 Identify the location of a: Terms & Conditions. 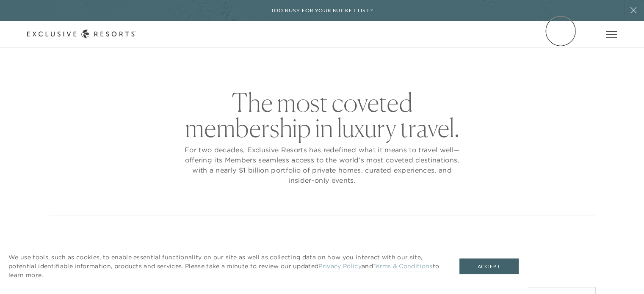
(403, 266).